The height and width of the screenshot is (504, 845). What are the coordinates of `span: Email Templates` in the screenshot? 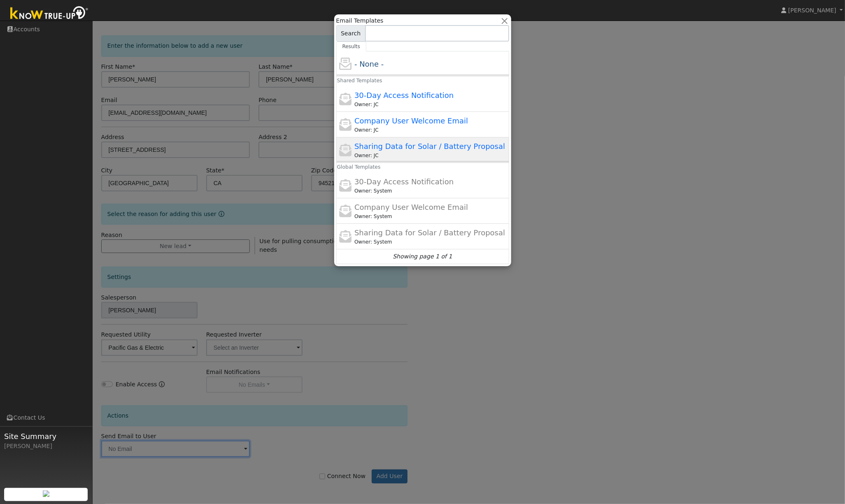 It's located at (360, 21).